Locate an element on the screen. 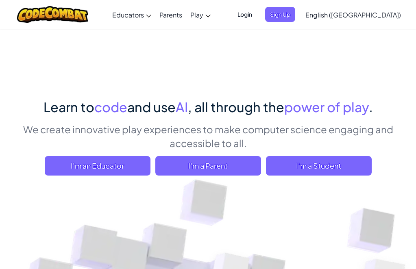 The image size is (416, 269). a: I'm an Educator is located at coordinates (98, 166).